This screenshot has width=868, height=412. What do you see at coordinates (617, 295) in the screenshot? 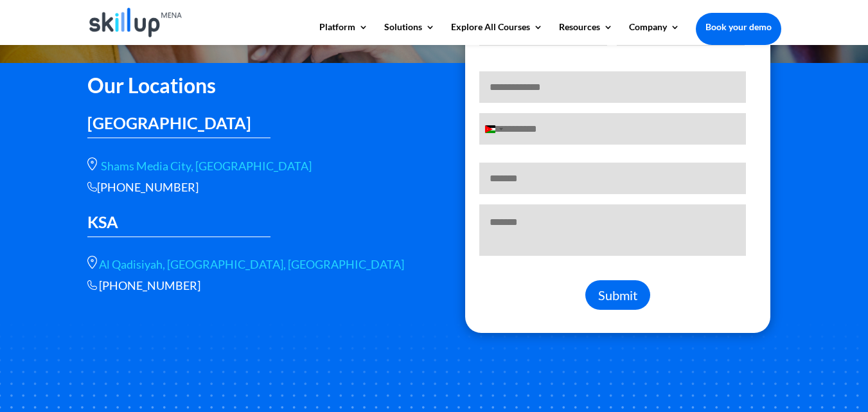
I see `span: Submit` at bounding box center [617, 295].